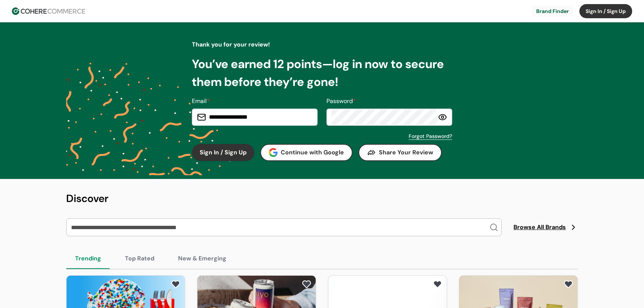  What do you see at coordinates (306, 152) in the screenshot?
I see `button: Continue with Google` at bounding box center [306, 152].